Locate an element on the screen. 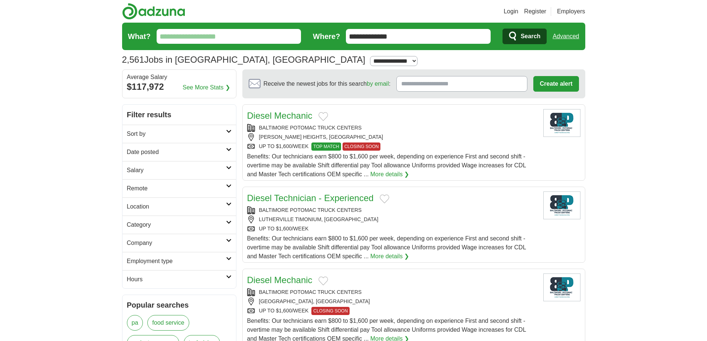 This screenshot has height=341, width=707. div: Average Salary is located at coordinates (179, 77).